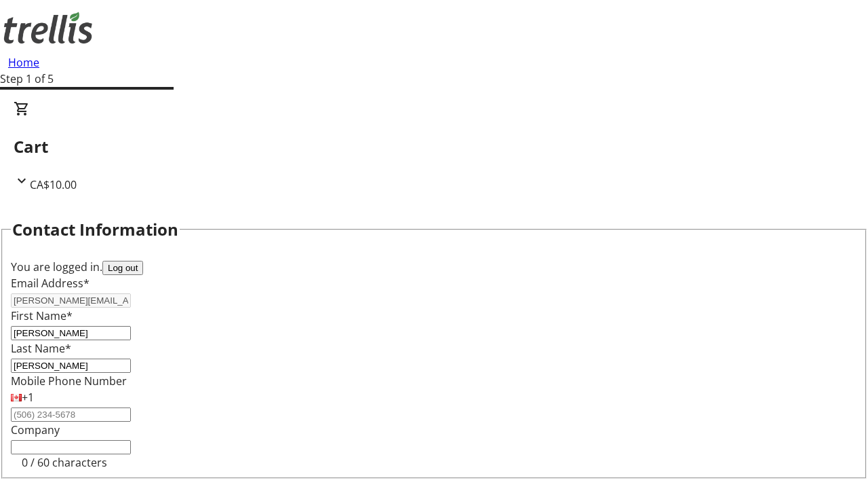  What do you see at coordinates (69, 381) in the screenshot?
I see `label: Mobile Phone Number` at bounding box center [69, 381].